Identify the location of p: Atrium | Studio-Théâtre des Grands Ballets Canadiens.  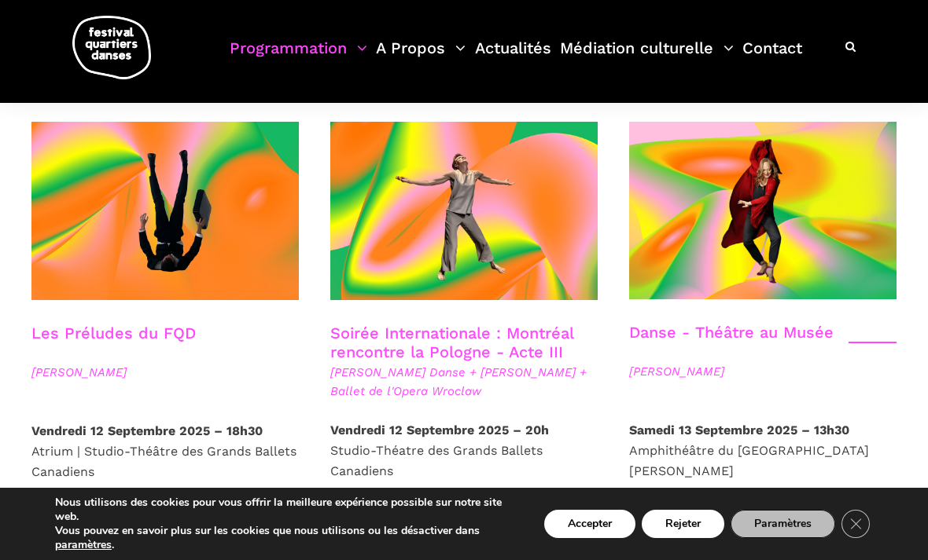
(165, 451).